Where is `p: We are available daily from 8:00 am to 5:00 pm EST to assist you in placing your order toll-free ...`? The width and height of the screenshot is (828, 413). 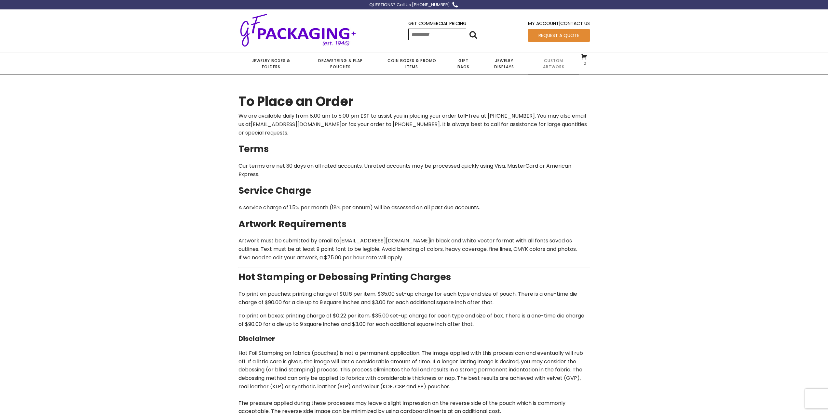
p: We are available daily from 8:00 am to 5:00 pm EST to assist you in placing your order toll-free ... is located at coordinates (414, 124).